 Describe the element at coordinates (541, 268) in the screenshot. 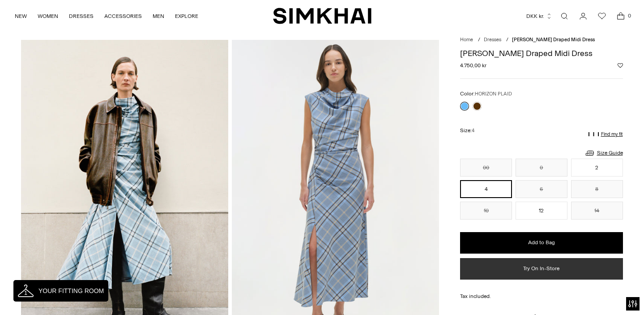

I see `button: Try On In-Store` at that location.